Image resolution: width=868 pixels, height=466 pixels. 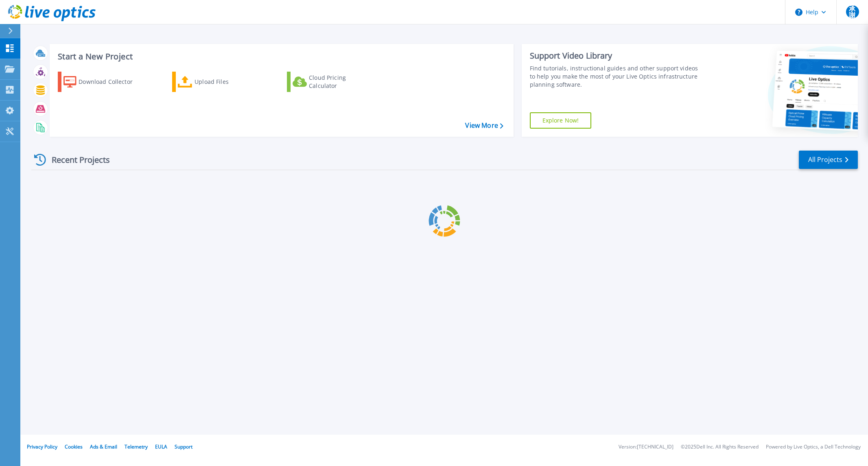 What do you see at coordinates (719, 447) in the screenshot?
I see `li: © 2025 Dell Inc. All Rights Reserved` at bounding box center [719, 447].